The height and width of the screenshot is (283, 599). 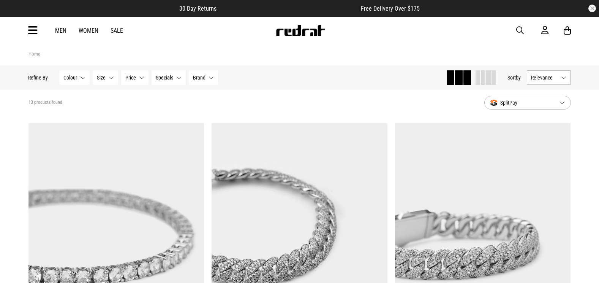 What do you see at coordinates (494, 103) in the screenshot?
I see `img: splitpay-icon.png` at bounding box center [494, 103].